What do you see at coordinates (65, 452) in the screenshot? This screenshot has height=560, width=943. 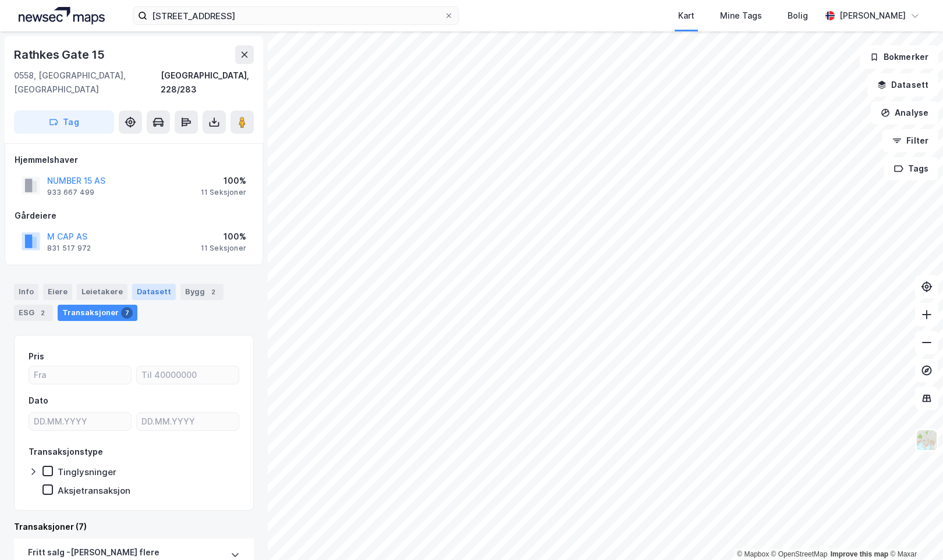 I see `div: Transaksjonstype` at bounding box center [65, 452].